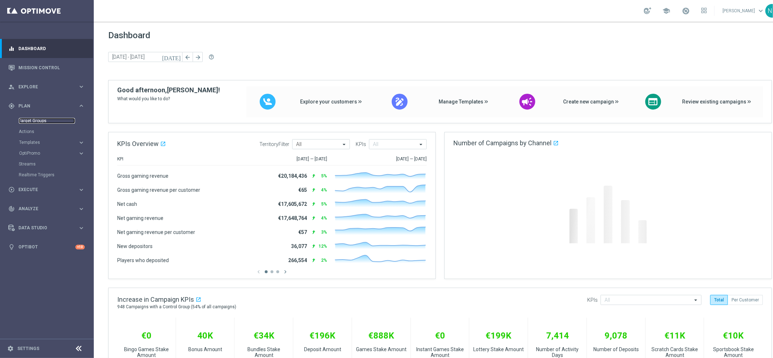 The image size is (773, 358). What do you see at coordinates (12, 190) in the screenshot?
I see `i: play_circle_outline` at bounding box center [12, 190].